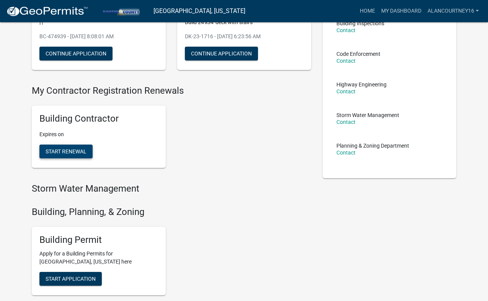 The height and width of the screenshot is (301, 488). Describe the element at coordinates (70, 279) in the screenshot. I see `button: Start Application` at that location.